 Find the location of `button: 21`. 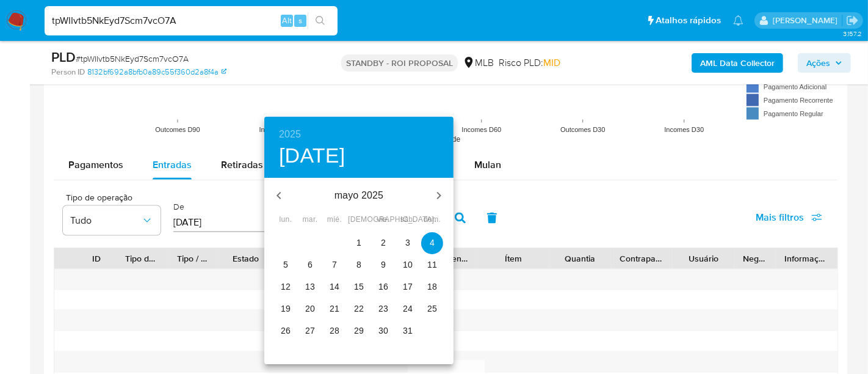

button: 21 is located at coordinates (335, 309).